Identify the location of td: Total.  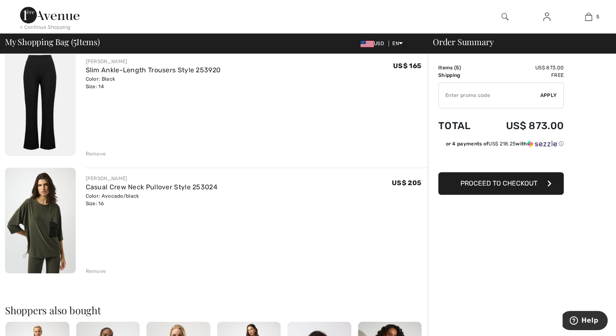
(461, 126).